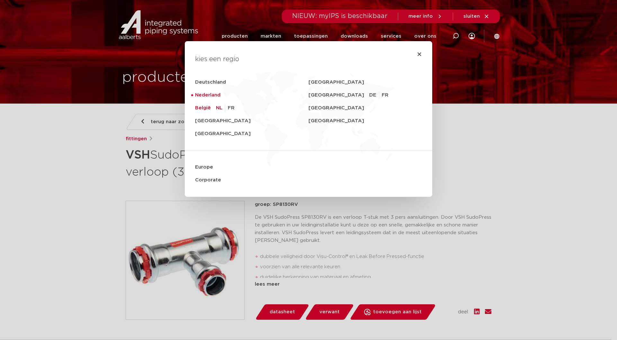 The height and width of the screenshot is (340, 617). I want to click on a: Europe, so click(309, 167).